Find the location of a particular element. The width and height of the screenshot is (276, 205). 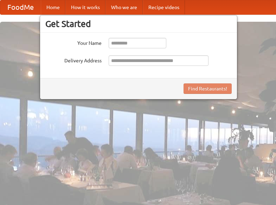

label: Your Name is located at coordinates (73, 42).